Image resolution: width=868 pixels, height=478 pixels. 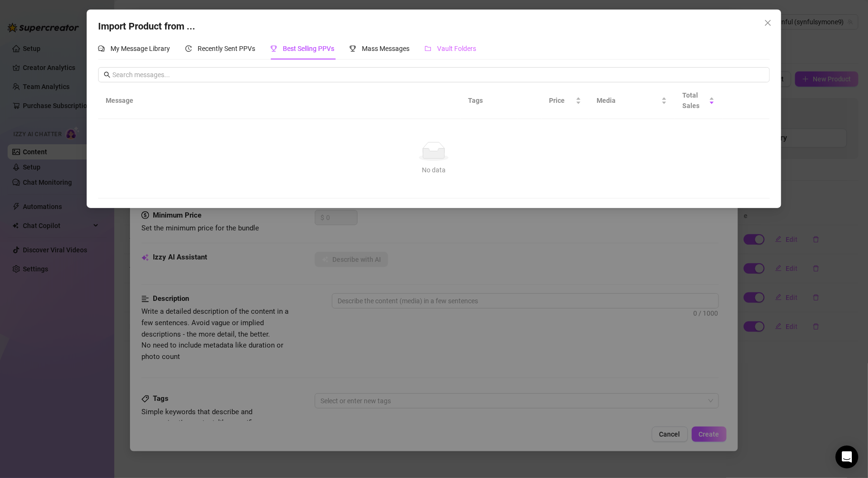 What do you see at coordinates (847, 457) in the screenshot?
I see `div: Open Intercom Messenger` at bounding box center [847, 457].